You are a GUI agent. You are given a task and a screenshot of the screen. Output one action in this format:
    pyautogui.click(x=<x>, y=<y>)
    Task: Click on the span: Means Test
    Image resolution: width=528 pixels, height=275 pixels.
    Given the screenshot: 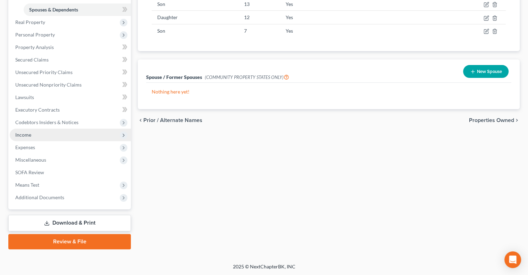 What is the action you would take?
    pyautogui.click(x=27, y=184)
    